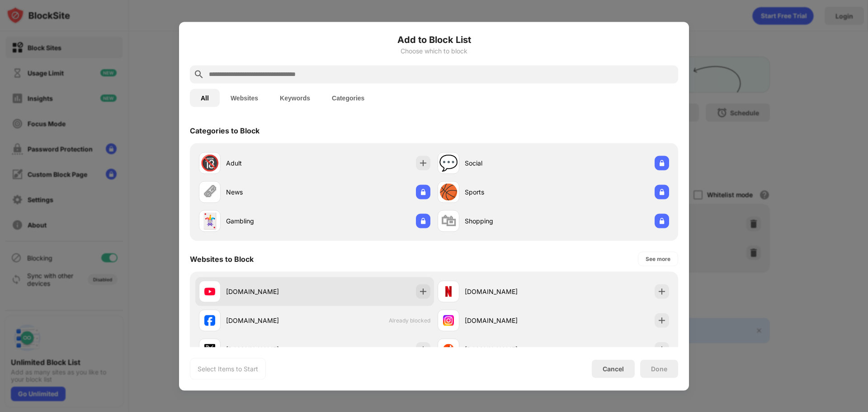 Image resolution: width=868 pixels, height=412 pixels. Describe the element at coordinates (228, 368) in the screenshot. I see `div: Select Items to Start` at that location.